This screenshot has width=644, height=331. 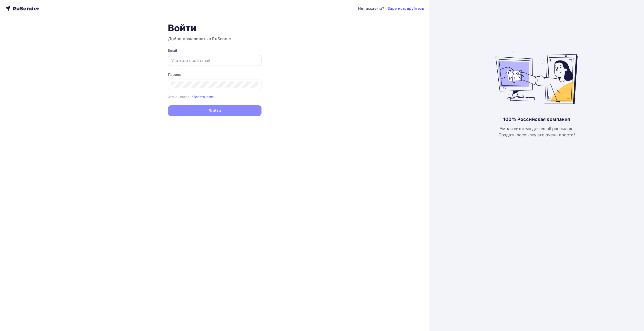 What do you see at coordinates (180, 96) in the screenshot?
I see `small: Забыли пароль?` at bounding box center [180, 96].